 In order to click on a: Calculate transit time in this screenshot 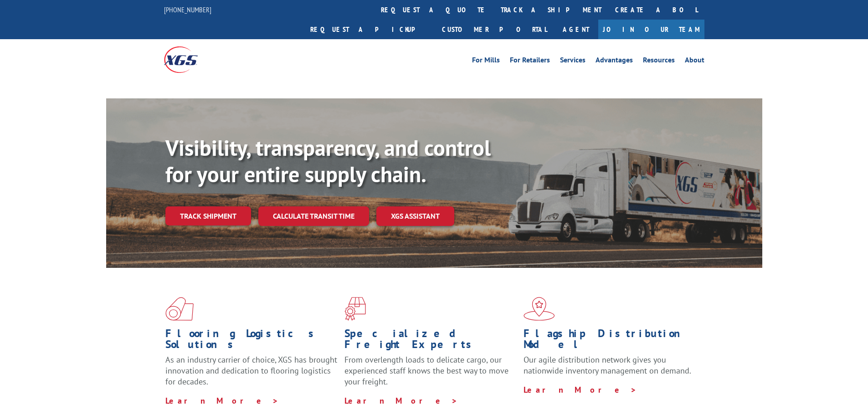, I will do `click(313, 216)`.